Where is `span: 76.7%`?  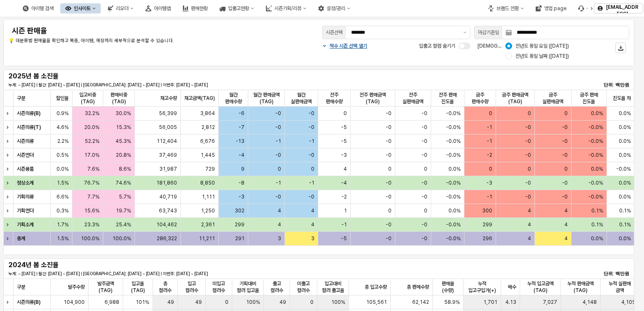
span: 76.7% is located at coordinates (91, 183).